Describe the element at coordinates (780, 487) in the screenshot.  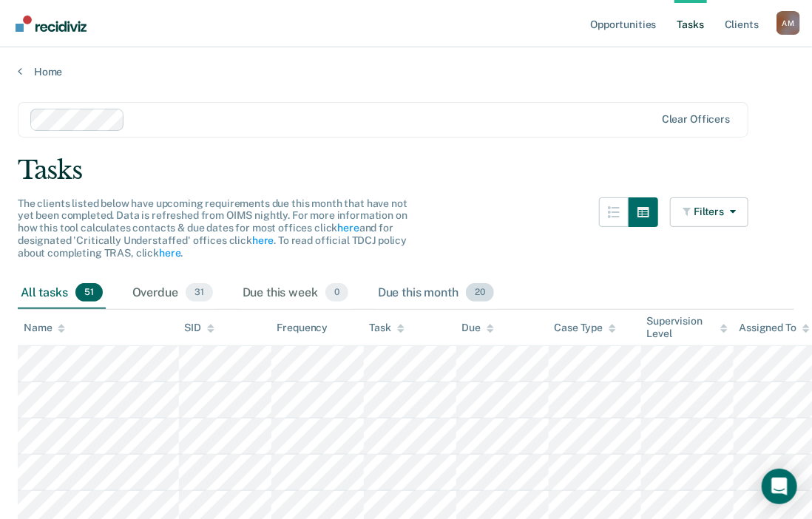
I see `div: Open Intercom Messenger` at that location.